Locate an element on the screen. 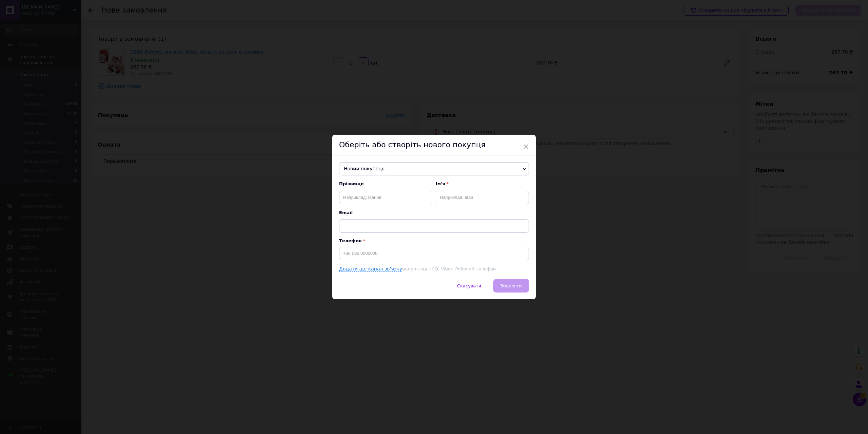  input: +38 096 0000000 is located at coordinates (434, 254).